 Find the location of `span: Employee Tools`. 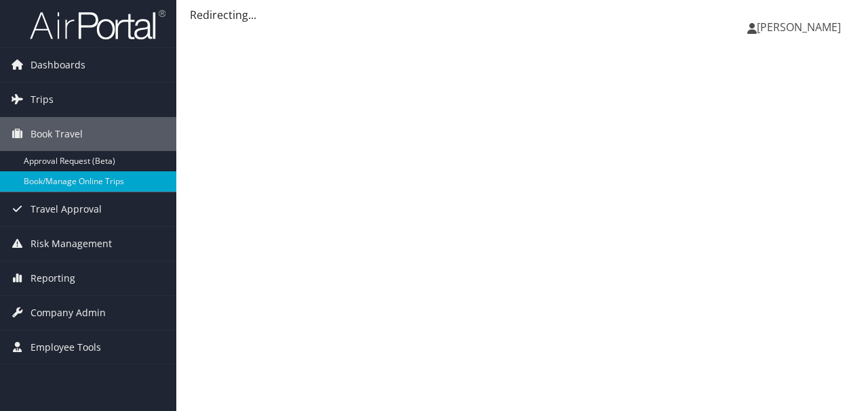

span: Employee Tools is located at coordinates (66, 348).